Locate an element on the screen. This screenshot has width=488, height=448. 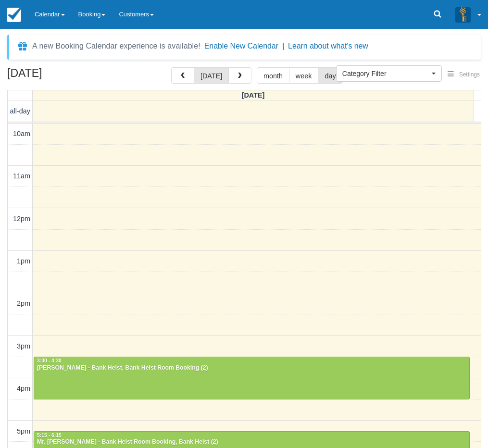
a: Learn about what's new is located at coordinates (328, 46).